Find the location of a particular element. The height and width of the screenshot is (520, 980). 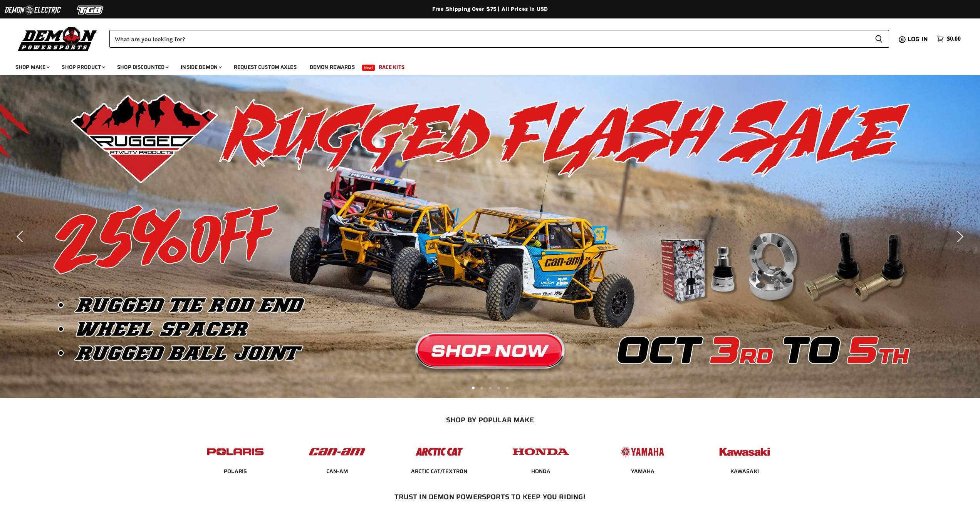

li: Page dot 5 is located at coordinates (507, 388).